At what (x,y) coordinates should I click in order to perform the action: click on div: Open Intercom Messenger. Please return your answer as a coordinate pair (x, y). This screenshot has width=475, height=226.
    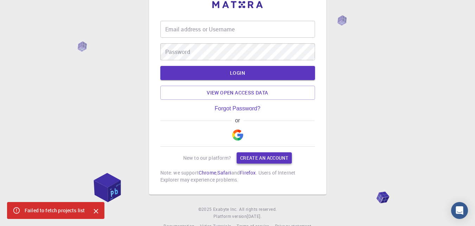
    Looking at the image, I should click on (460, 210).